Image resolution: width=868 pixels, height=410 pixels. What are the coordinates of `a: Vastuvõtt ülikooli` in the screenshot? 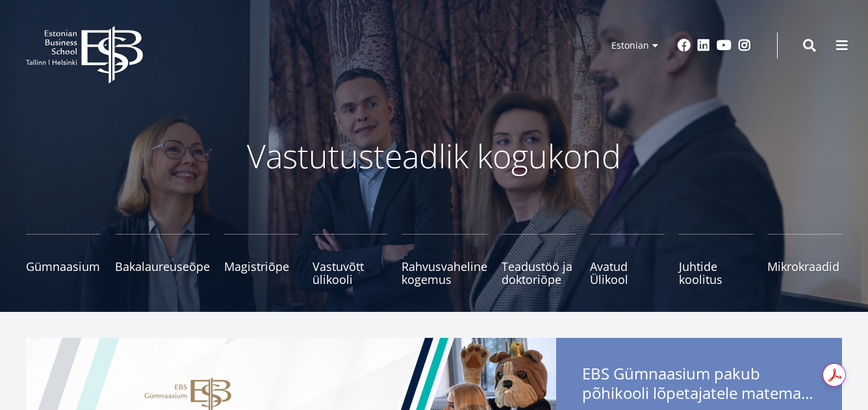 It's located at (350, 260).